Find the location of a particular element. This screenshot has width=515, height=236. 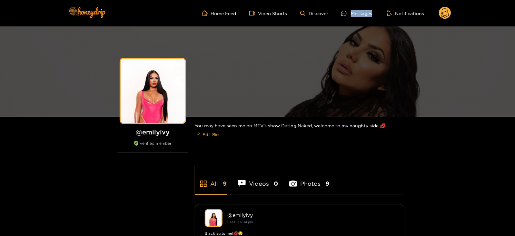

div: @ emilyivy is located at coordinates (311, 215).